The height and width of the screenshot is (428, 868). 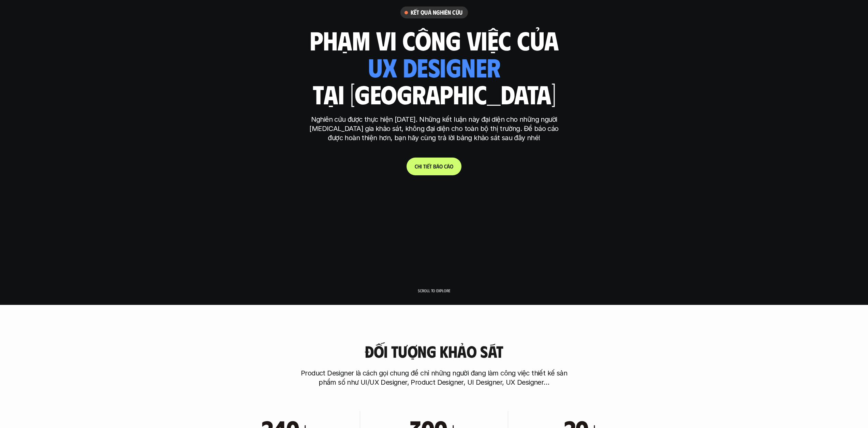 I want to click on h6: Kết quả nghiên cứu, so click(x=436, y=12).